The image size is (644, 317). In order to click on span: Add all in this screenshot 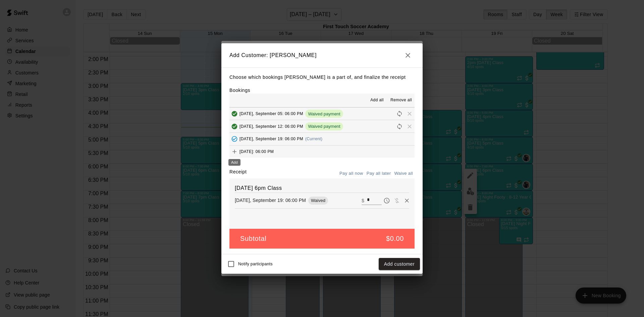, I will do `click(377, 100)`.